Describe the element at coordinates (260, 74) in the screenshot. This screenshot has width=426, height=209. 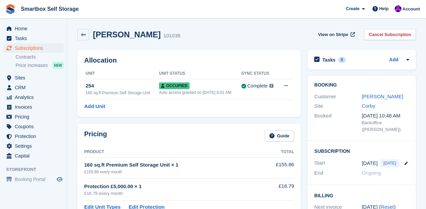
I see `th: Sync Status` at that location.